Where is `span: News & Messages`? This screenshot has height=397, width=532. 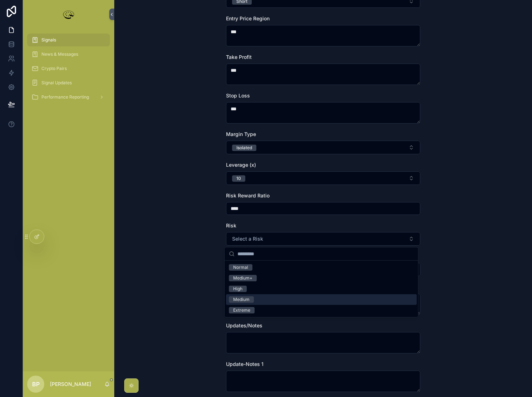
span: News & Messages is located at coordinates (60, 55).